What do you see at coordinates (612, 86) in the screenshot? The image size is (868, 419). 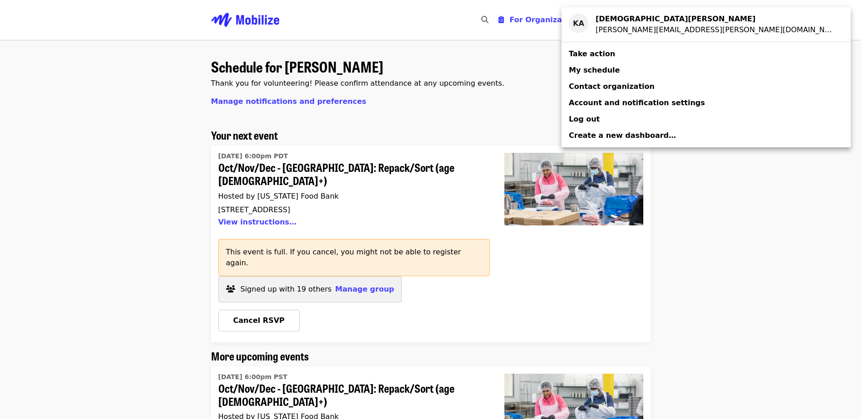 I see `span: Contact organization` at bounding box center [612, 86].